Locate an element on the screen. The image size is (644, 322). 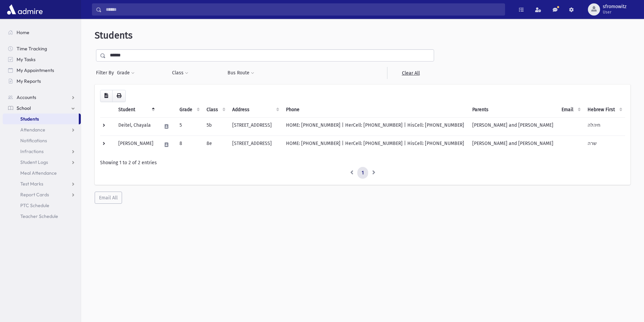
a: Time Tracking is located at coordinates (41, 49).